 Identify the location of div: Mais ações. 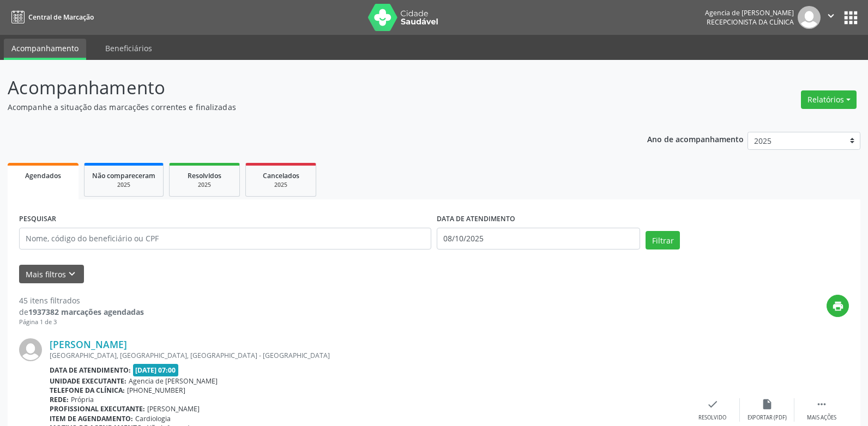
(822, 418).